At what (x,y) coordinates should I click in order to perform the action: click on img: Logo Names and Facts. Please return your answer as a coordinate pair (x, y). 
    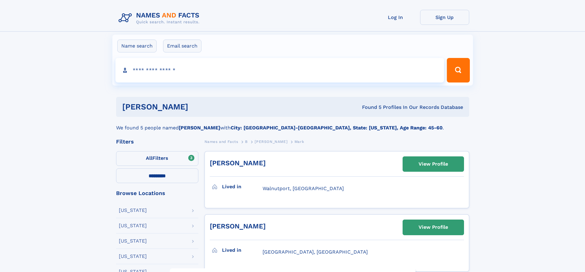
    Looking at the image, I should click on (160, 18).